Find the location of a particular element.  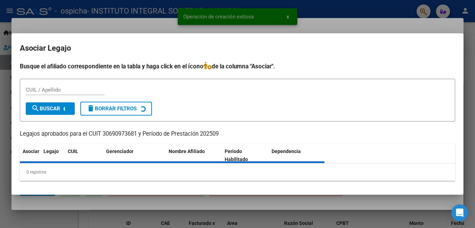

button: Buscar is located at coordinates (50, 109).